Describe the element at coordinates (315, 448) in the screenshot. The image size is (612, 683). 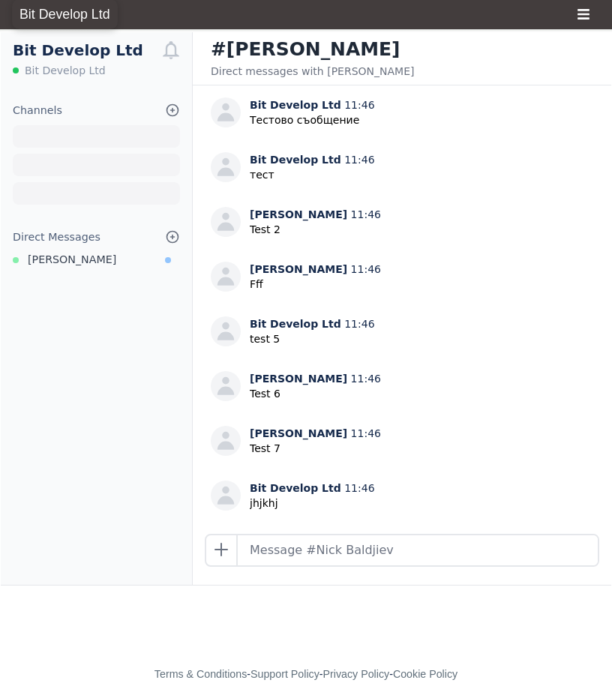
I see `p: Test 7` at that location.